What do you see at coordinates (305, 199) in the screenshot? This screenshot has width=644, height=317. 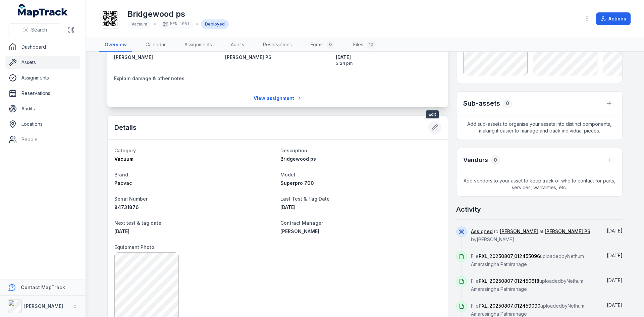 I see `span: Last Test & Tag Date` at bounding box center [305, 199].